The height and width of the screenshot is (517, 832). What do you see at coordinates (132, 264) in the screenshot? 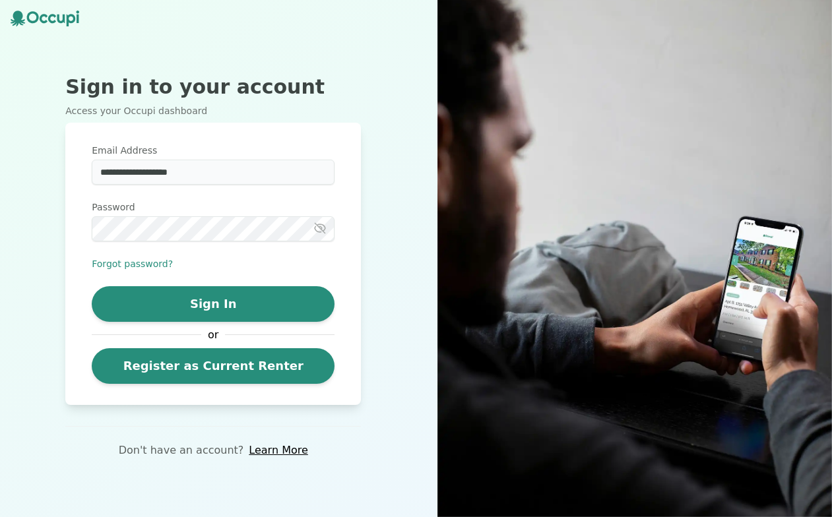
I see `button: Forgot password?` at bounding box center [132, 264].